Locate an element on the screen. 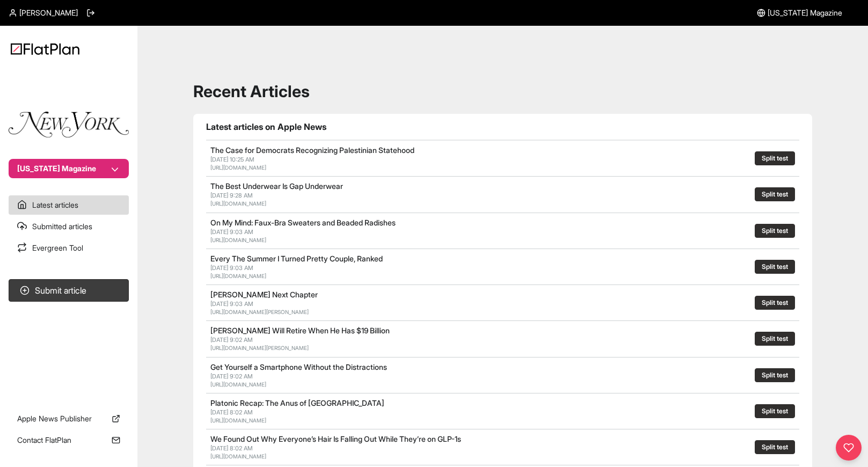 Image resolution: width=868 pixels, height=467 pixels. h1: Recent Articles is located at coordinates (502, 91).